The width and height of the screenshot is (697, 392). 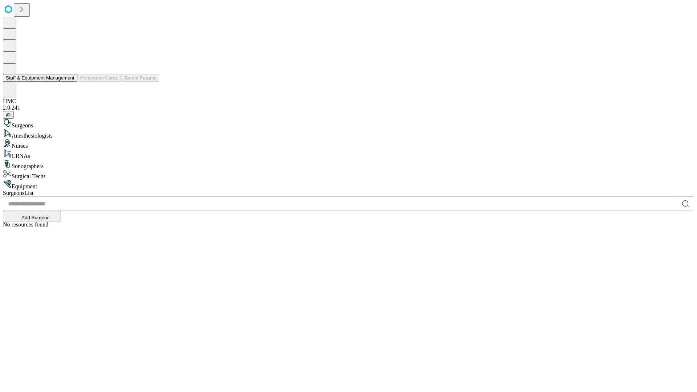 What do you see at coordinates (32, 216) in the screenshot?
I see `button: Add Surgeon` at bounding box center [32, 216].